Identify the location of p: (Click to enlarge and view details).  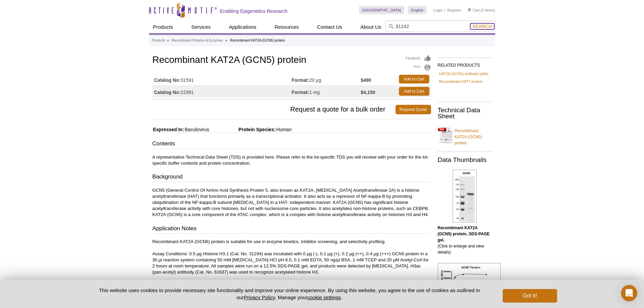
(465, 240).